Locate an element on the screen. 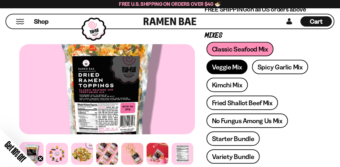 The image size is (340, 167). a: Kimchi Mix is located at coordinates (227, 85).